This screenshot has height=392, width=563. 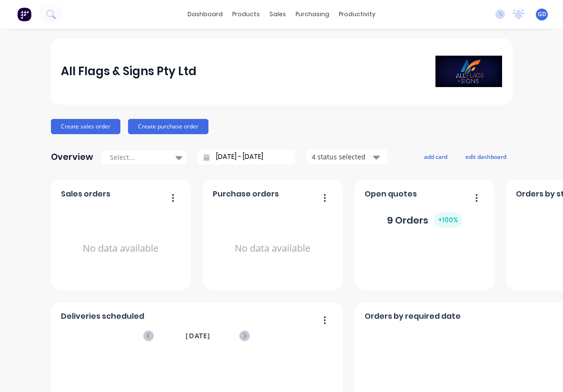 I want to click on span: GD, so click(x=542, y=14).